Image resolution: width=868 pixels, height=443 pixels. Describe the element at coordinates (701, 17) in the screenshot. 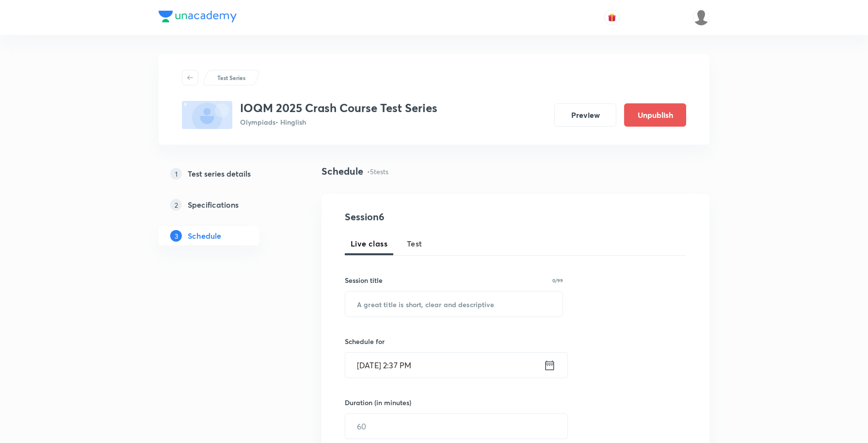

I see `img: Shahid ahmed` at that location.